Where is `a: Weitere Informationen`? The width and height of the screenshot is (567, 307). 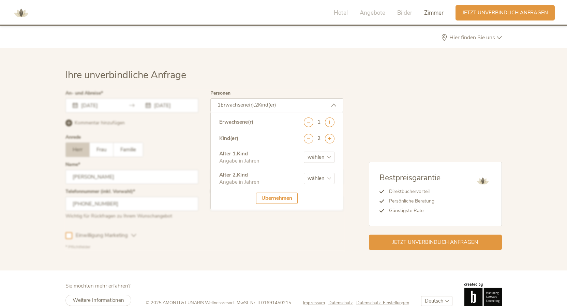
a: Weitere Informationen is located at coordinates (98, 300).